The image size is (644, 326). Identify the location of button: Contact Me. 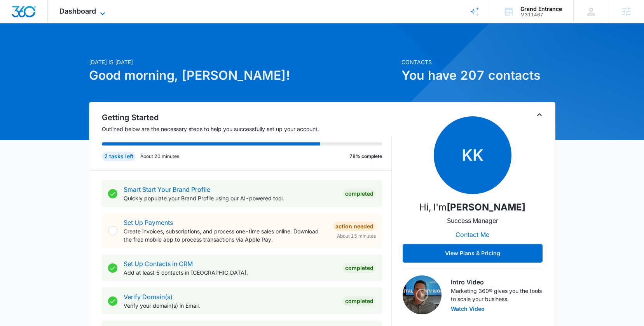
(472, 234).